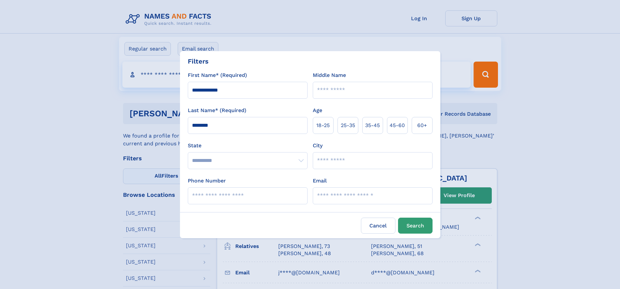 This screenshot has height=289, width=620. Describe the element at coordinates (319, 181) in the screenshot. I see `label: Email` at that location.